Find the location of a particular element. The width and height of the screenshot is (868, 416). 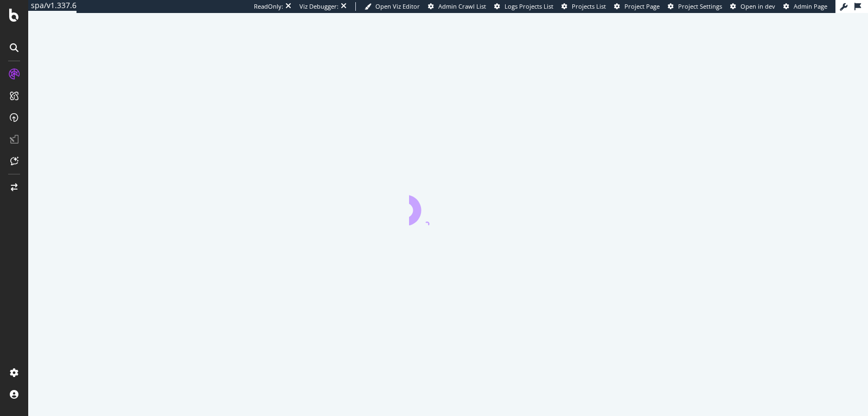

a: Open in dev is located at coordinates (753, 6).